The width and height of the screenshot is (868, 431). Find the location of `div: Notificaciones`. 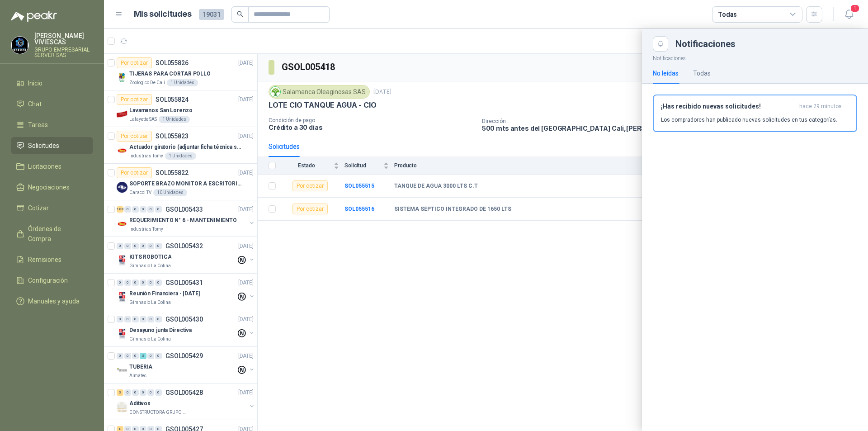

div: Notificaciones is located at coordinates (766, 44).